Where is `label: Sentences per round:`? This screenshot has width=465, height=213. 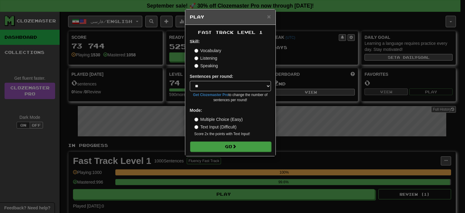
label: Sentences per round: is located at coordinates (211, 76).